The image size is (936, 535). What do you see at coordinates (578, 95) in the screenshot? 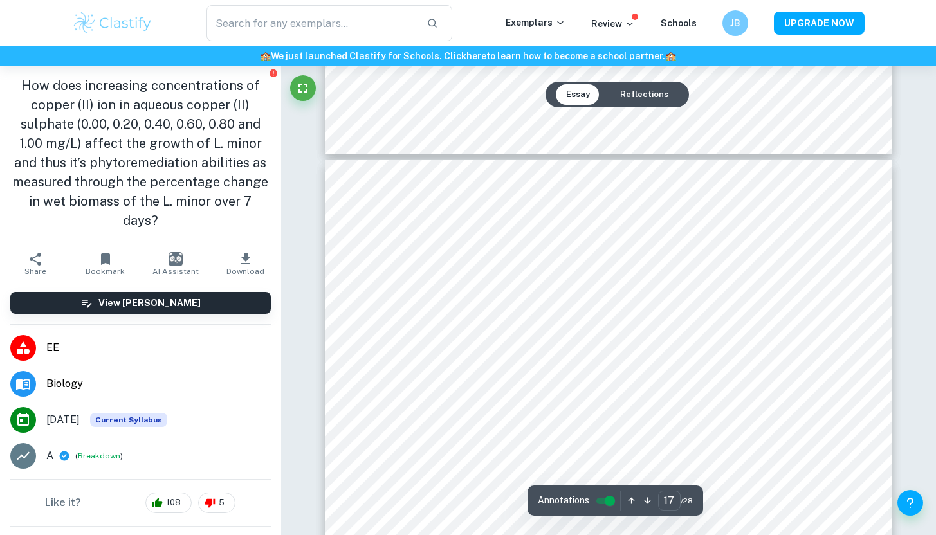
I see `button: Essay` at bounding box center [578, 95].